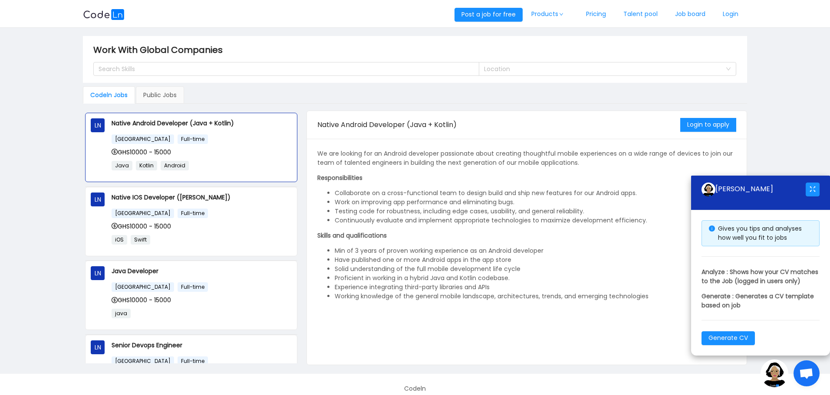  Describe the element at coordinates (708, 125) in the screenshot. I see `button: Login to apply` at that location.